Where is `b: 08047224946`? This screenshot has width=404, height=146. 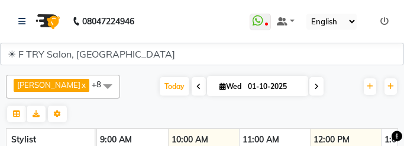
b: 08047224946 is located at coordinates (108, 21).